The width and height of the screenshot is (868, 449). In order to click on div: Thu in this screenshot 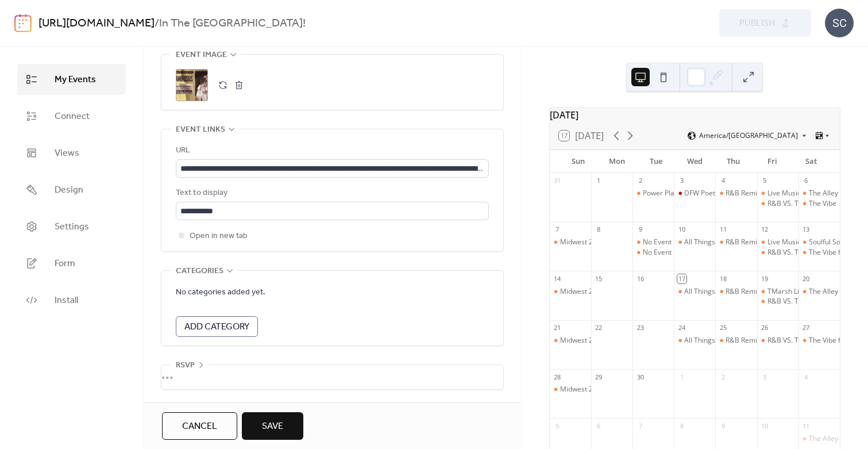, I will do `click(733, 161)`.